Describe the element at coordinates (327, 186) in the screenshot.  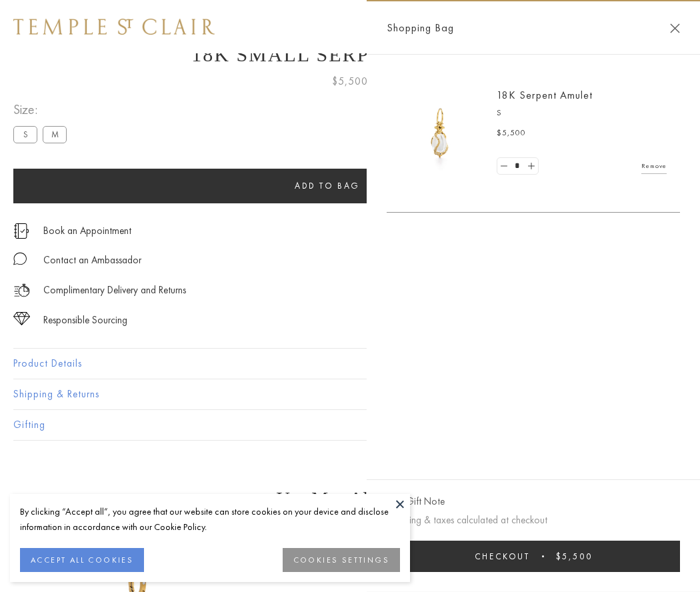
I see `span: Add to bag` at that location.